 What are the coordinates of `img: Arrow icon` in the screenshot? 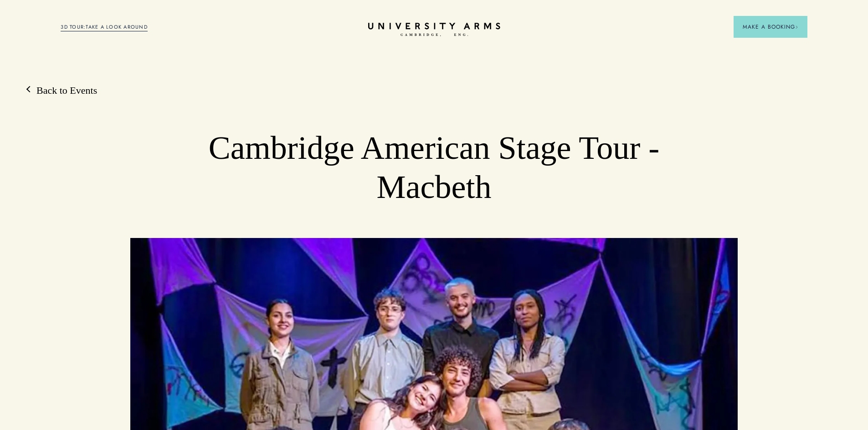 It's located at (796, 27).